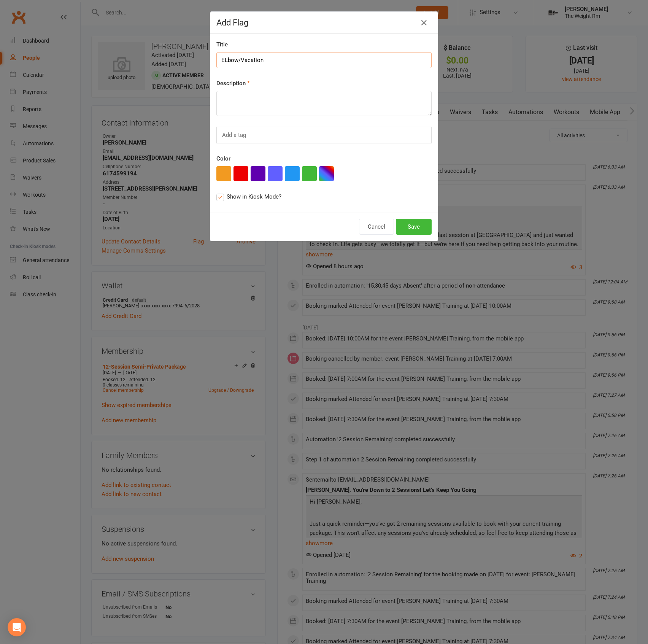 The height and width of the screenshot is (644, 648). What do you see at coordinates (413, 226) in the screenshot?
I see `button: Save` at bounding box center [413, 226].